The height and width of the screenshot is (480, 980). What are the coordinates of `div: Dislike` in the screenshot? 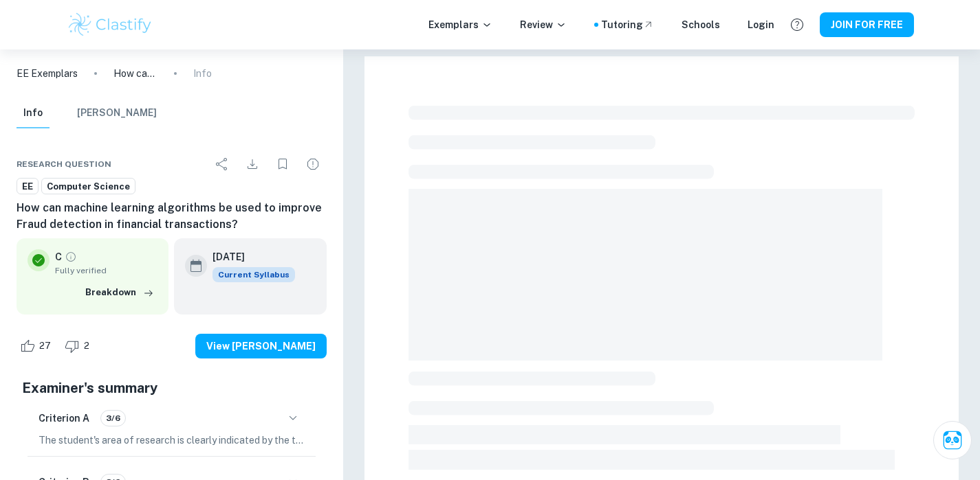 It's located at (79, 346).